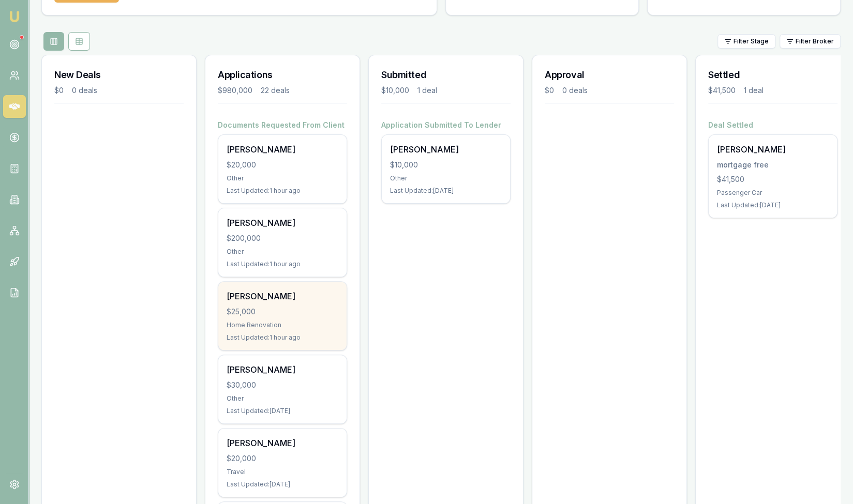 The height and width of the screenshot is (504, 853). What do you see at coordinates (773, 165) in the screenshot?
I see `div: mortgage free` at bounding box center [773, 165].